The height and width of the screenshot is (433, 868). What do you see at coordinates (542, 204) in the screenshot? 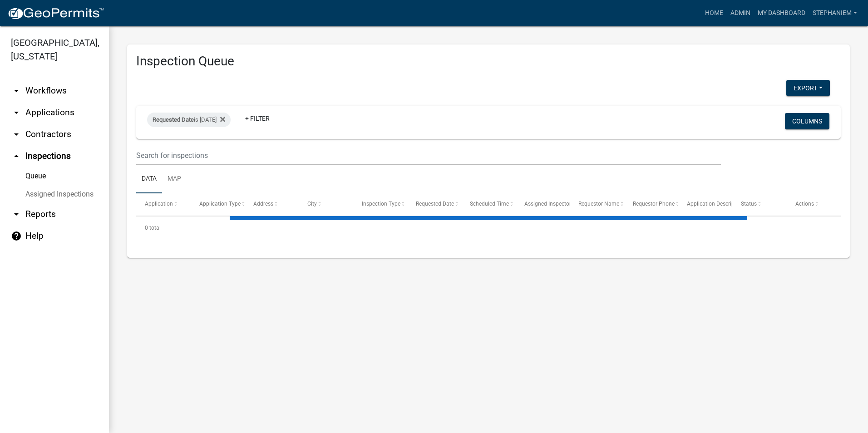
I see `datatable-header-cell: Assigned Inspector` at bounding box center [542, 204].